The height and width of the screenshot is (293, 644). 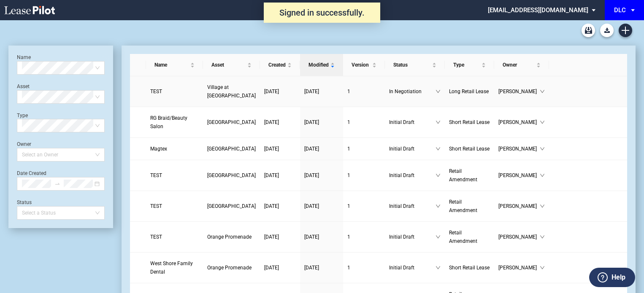 I want to click on span: West Shore Family Dental, so click(x=172, y=268).